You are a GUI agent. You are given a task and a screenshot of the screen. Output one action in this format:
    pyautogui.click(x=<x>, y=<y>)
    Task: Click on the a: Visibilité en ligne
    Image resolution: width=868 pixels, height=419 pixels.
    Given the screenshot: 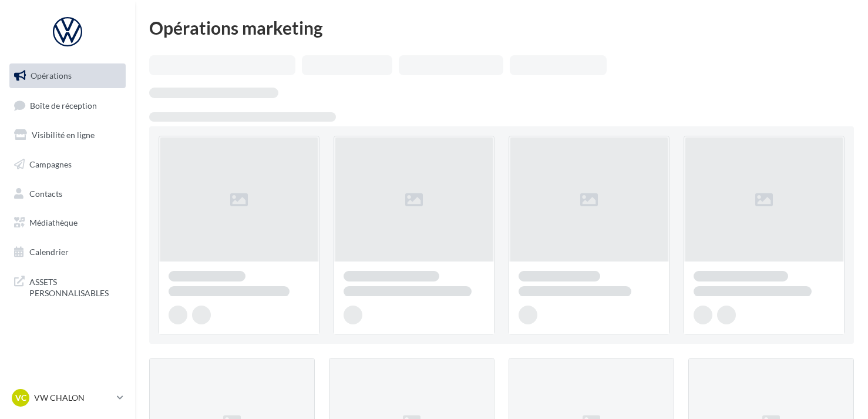 What is the action you would take?
    pyautogui.click(x=68, y=135)
    